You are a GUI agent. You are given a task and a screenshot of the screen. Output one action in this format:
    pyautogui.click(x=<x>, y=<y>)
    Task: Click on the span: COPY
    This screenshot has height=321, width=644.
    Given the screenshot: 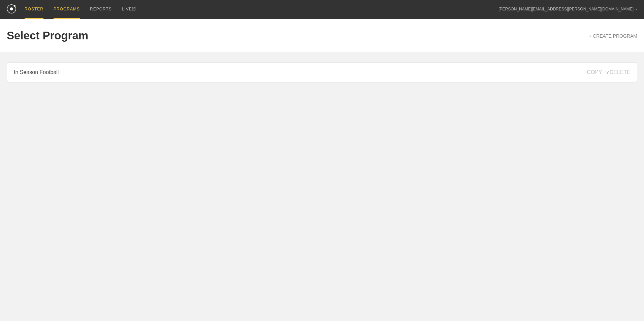 What is the action you would take?
    pyautogui.click(x=592, y=72)
    